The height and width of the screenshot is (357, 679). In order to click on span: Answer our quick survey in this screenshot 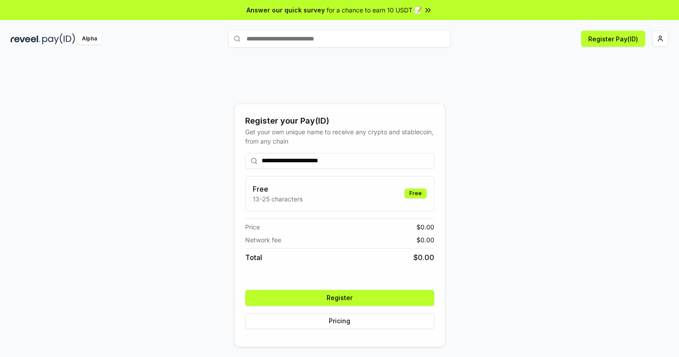, I will do `click(286, 10)`.